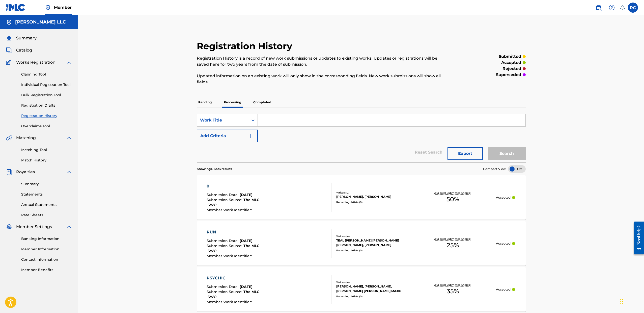 This screenshot has width=644, height=313. What do you see at coordinates (233, 186) in the screenshot?
I see `div: 0` at bounding box center [233, 186].